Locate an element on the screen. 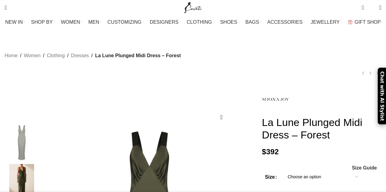 This screenshot has width=386, height=192. span: NEW IN is located at coordinates (14, 22).